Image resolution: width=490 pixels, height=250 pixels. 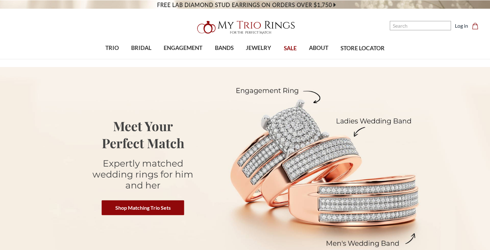 What do you see at coordinates (224, 48) in the screenshot?
I see `span: BANDS` at bounding box center [224, 48].